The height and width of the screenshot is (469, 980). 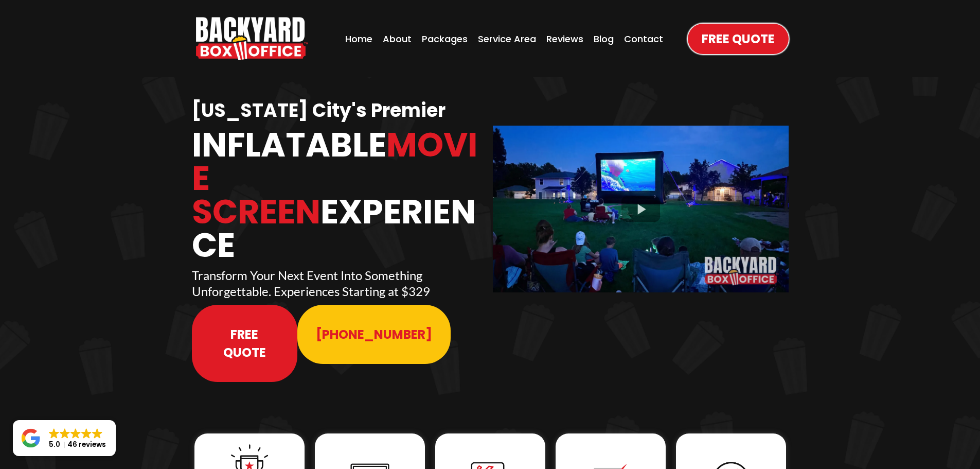 I want to click on a: 913-214-1202, so click(x=374, y=334).